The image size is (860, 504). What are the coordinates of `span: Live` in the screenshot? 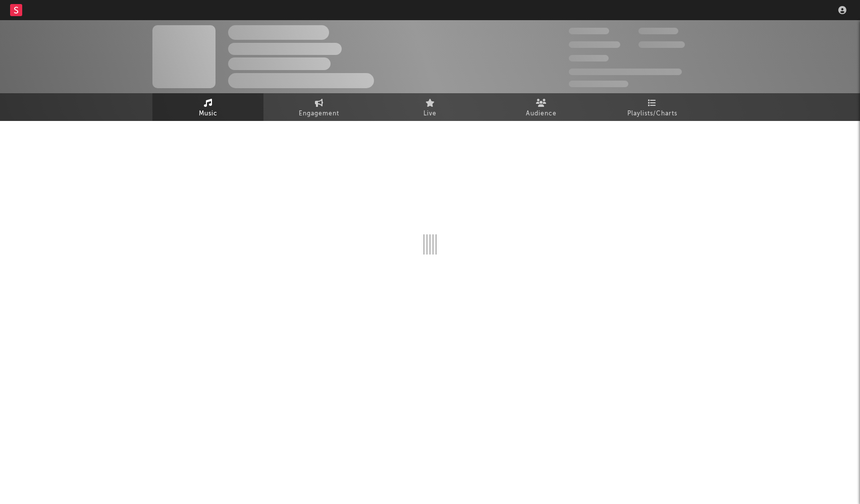 It's located at (430, 114).